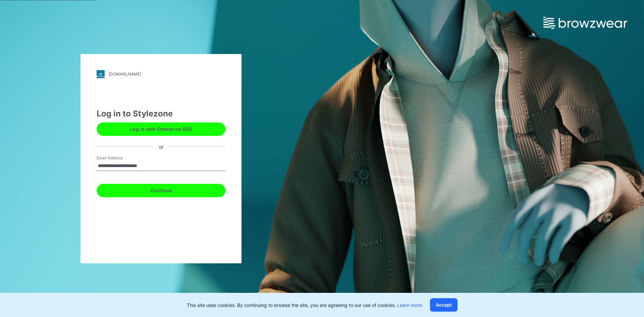 This screenshot has height=317, width=644. What do you see at coordinates (444, 305) in the screenshot?
I see `button: Accept` at bounding box center [444, 305].